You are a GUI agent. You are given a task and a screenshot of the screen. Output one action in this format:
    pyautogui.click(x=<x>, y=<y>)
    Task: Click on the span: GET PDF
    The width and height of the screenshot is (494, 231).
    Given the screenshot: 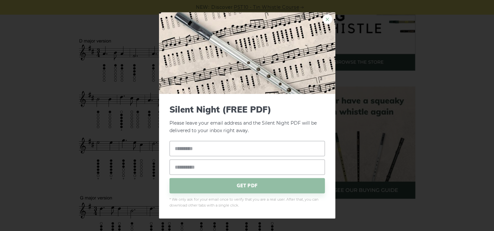 What is the action you would take?
    pyautogui.click(x=247, y=185)
    